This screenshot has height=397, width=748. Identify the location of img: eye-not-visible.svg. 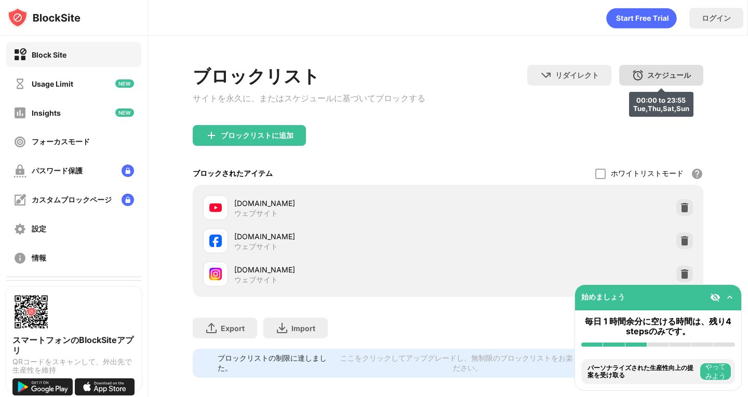
(715, 298).